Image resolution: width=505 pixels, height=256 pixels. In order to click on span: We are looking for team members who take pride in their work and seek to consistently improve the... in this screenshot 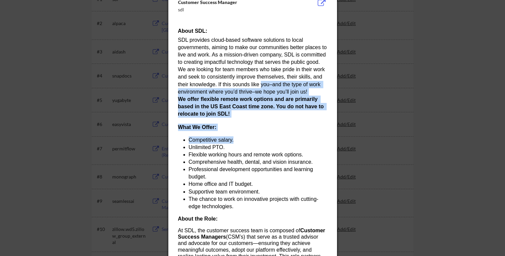, I will do `click(252, 80)`.